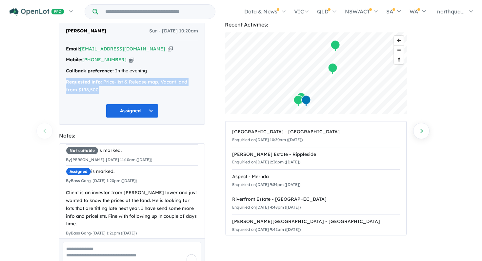 This screenshot has height=261, width=482. What do you see at coordinates (398, 60) in the screenshot?
I see `span: Reset bearing to north` at bounding box center [398, 60].